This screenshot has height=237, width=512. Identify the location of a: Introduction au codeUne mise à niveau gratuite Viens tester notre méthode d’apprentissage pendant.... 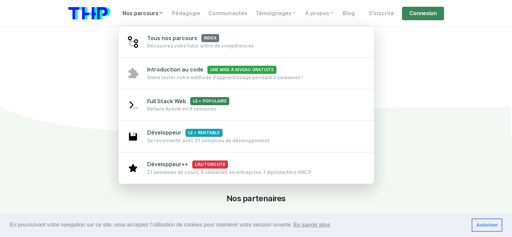
(246, 73).